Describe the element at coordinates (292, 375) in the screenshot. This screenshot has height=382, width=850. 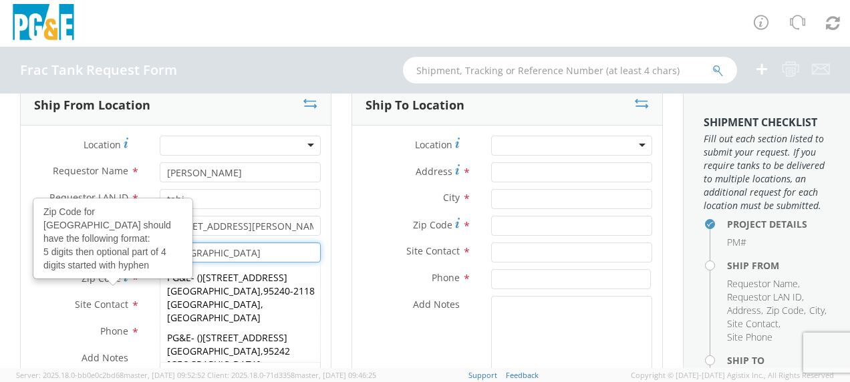
I see `span: Client: 2025.18.0-71d3358` at that location.